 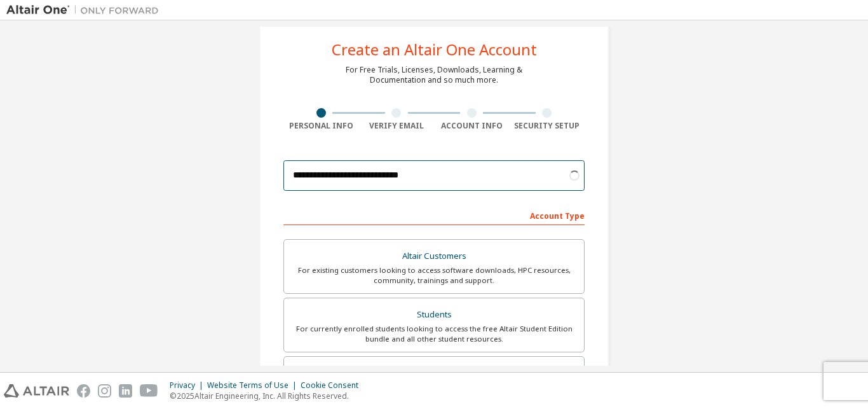 I want to click on img: Altair One, so click(x=86, y=10).